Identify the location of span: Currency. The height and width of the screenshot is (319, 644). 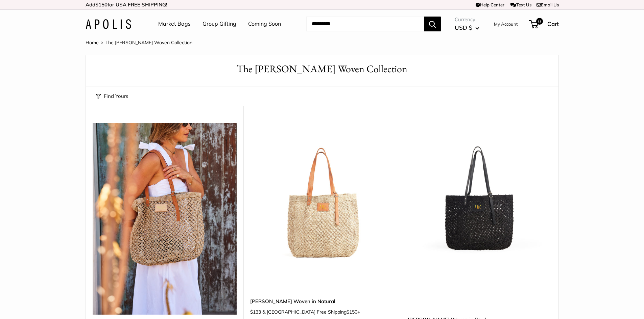
(467, 20).